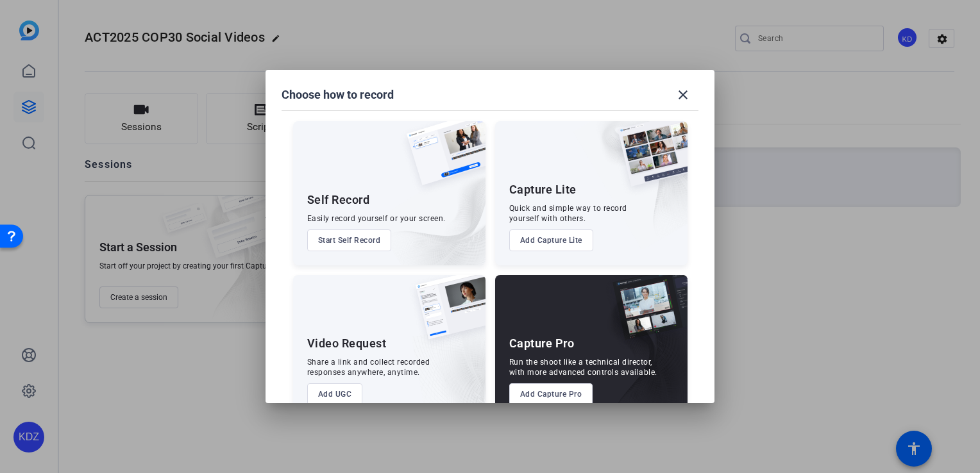 The image size is (980, 473). What do you see at coordinates (430, 207) in the screenshot?
I see `img: embarkstudio-self-record.png` at bounding box center [430, 207].